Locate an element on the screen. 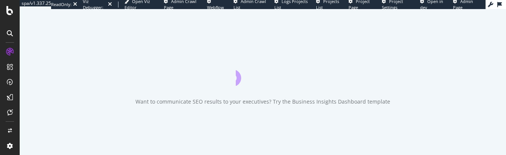  div: Want to communicate SEO results to your executives? Try the Business Insights Dashboard template is located at coordinates (262, 102).